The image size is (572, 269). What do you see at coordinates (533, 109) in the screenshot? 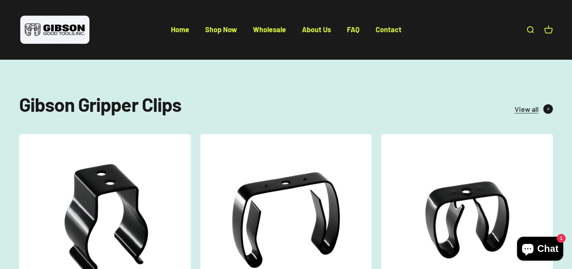
I see `a: View all` at bounding box center [533, 109].